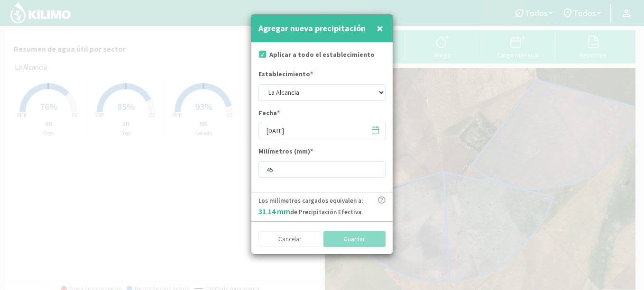 This screenshot has width=644, height=290. Describe the element at coordinates (380, 29) in the screenshot. I see `button: Close` at that location.